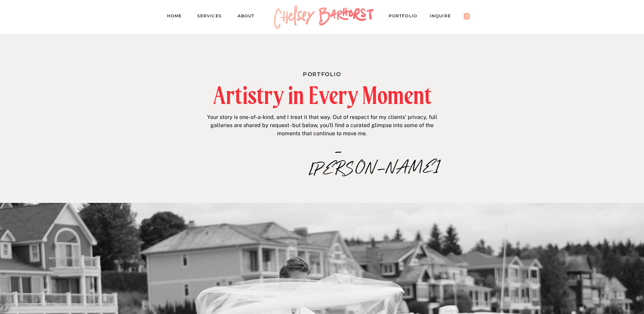 This screenshot has height=314, width=644. Describe the element at coordinates (444, 17) in the screenshot. I see `nav: Inquire` at that location.